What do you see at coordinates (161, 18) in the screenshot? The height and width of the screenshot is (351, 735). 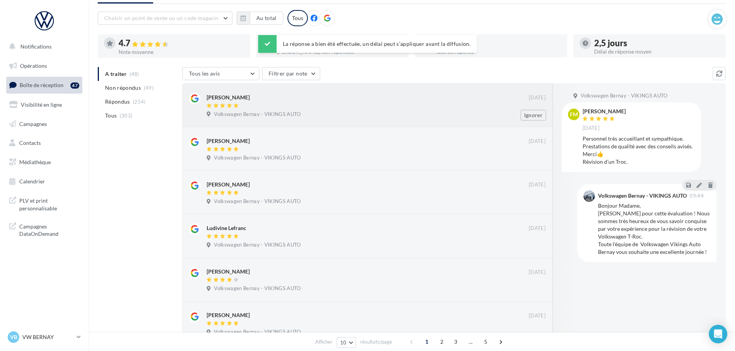 I see `span: Choisir un point de vente ou un code magasin` at bounding box center [161, 18].